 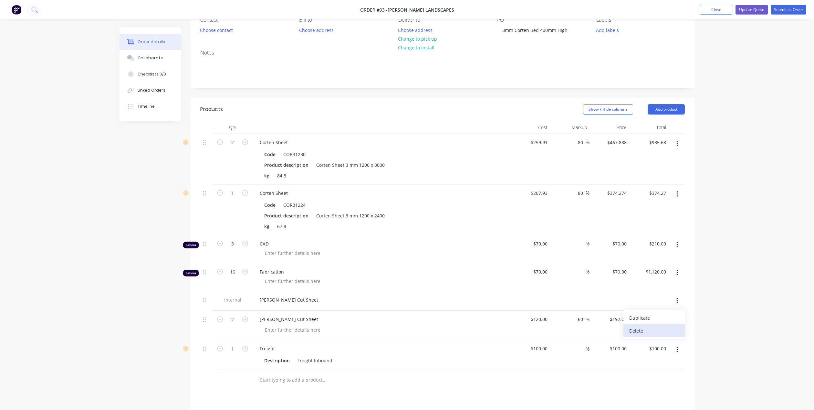 I want to click on span: Internal, so click(x=232, y=300).